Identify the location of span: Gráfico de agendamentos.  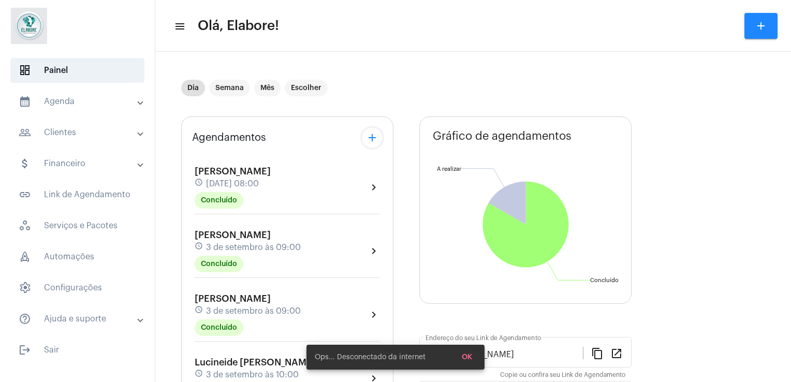
(502, 136).